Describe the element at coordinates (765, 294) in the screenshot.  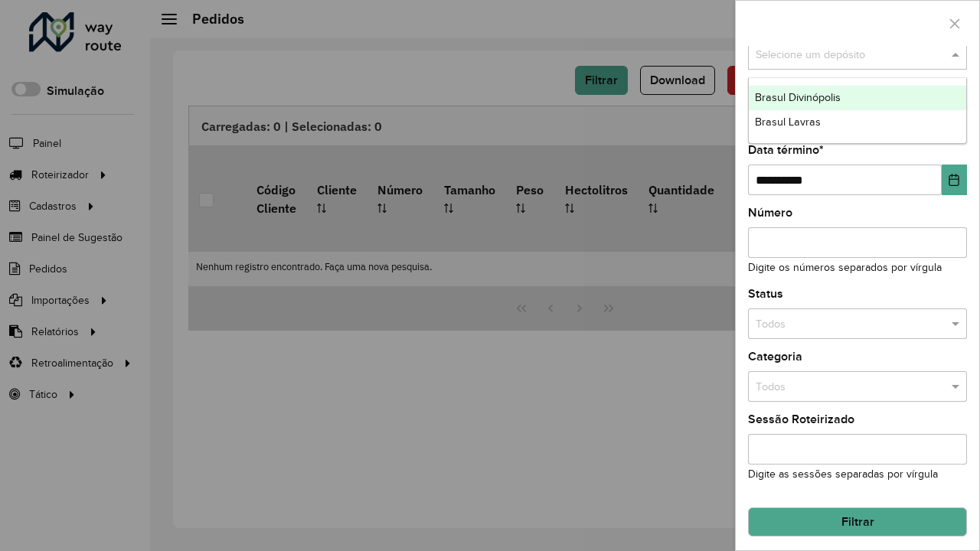
I see `label: Status` at that location.